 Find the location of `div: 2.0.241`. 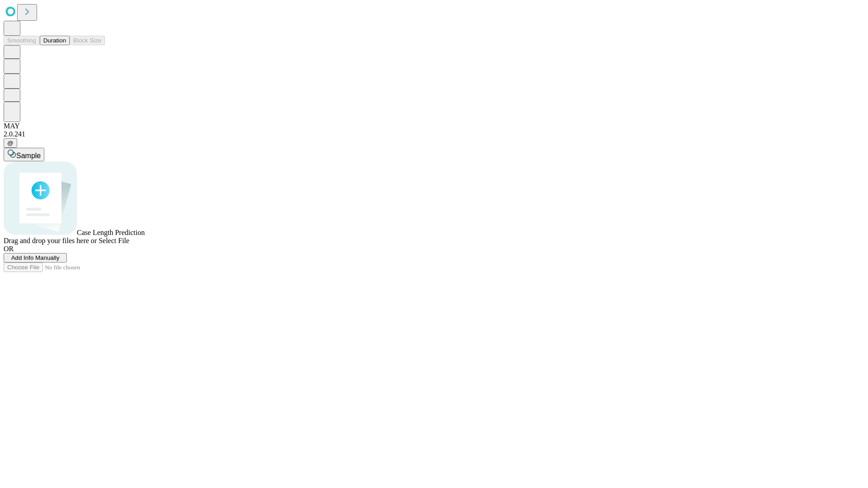

div: 2.0.241 is located at coordinates (434, 134).